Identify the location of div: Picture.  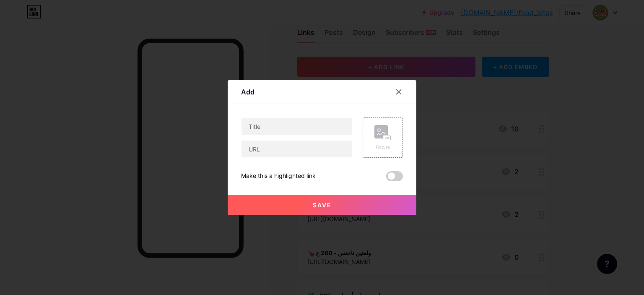
(383, 147).